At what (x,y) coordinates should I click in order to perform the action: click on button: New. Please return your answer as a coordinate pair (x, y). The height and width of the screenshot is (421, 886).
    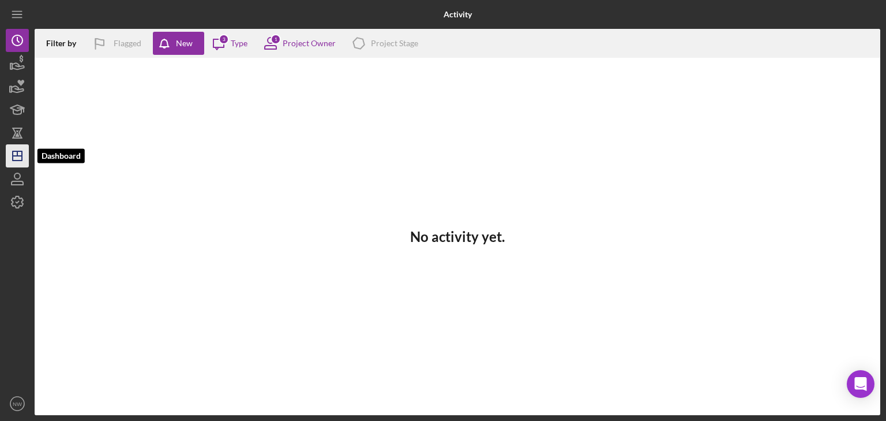
    Looking at the image, I should click on (178, 43).